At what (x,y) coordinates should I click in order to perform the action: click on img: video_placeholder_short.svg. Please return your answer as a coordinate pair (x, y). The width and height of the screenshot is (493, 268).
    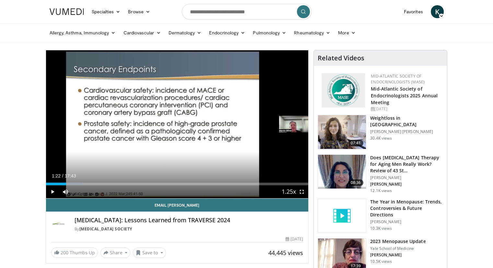
    Looking at the image, I should click on (342, 216).